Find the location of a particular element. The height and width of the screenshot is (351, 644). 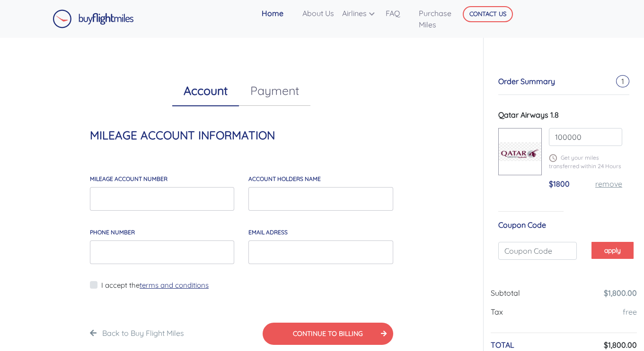

span: Qatar Airways 1.8 is located at coordinates (528, 115).